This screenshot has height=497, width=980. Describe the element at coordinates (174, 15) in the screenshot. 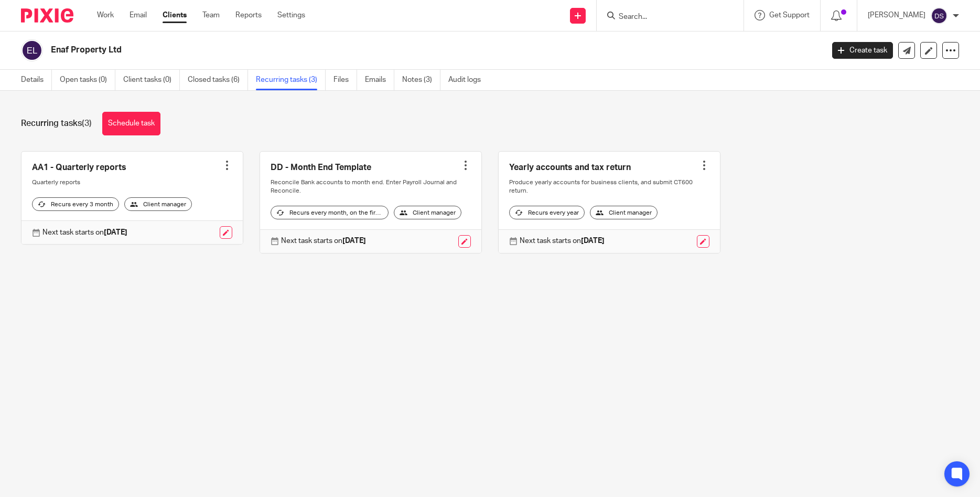

I see `a: Clients` at that location.